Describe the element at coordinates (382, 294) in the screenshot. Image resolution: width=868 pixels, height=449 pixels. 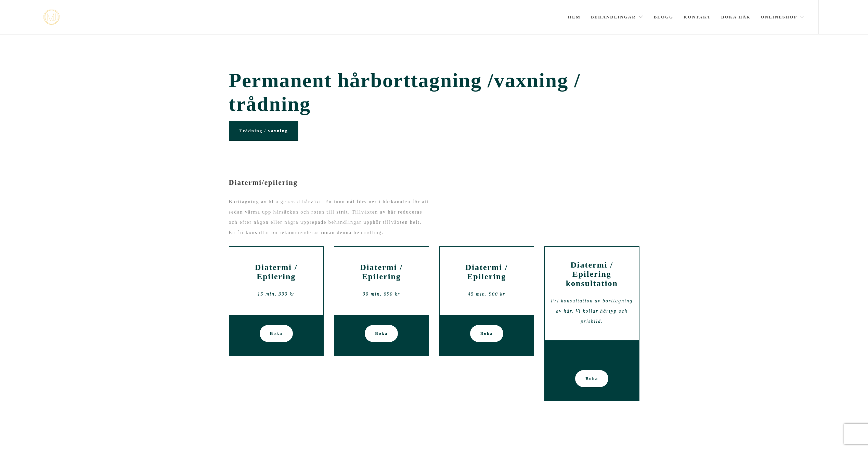
I see `div: 30 min, 690 kr` at that location.